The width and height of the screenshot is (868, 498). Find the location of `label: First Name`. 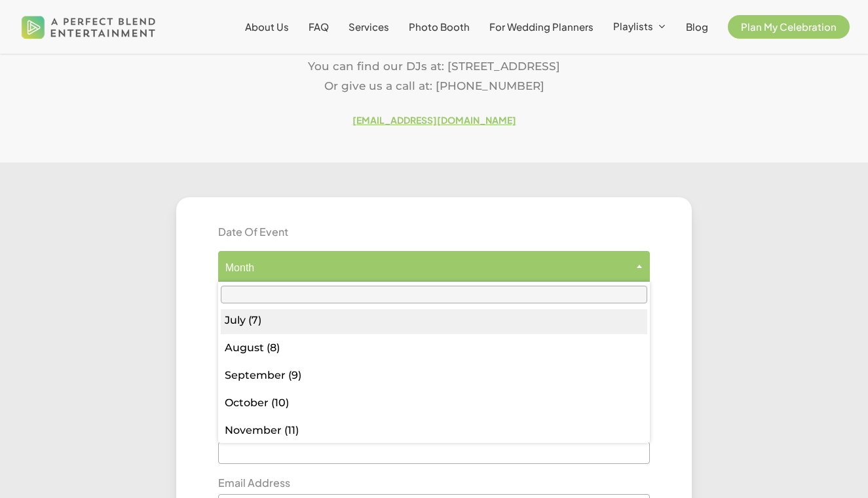

label: First Name is located at coordinates (245, 378).